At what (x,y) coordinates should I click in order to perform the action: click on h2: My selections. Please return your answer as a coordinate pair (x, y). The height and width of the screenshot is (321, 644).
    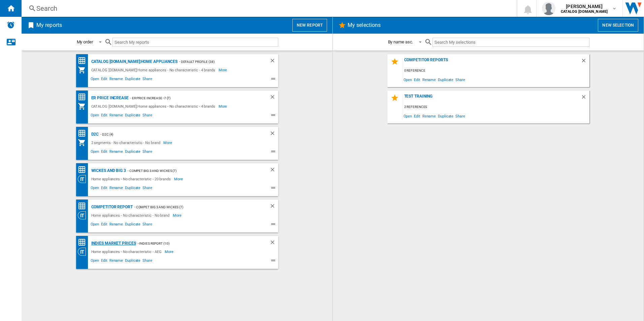
    Looking at the image, I should click on (364, 25).